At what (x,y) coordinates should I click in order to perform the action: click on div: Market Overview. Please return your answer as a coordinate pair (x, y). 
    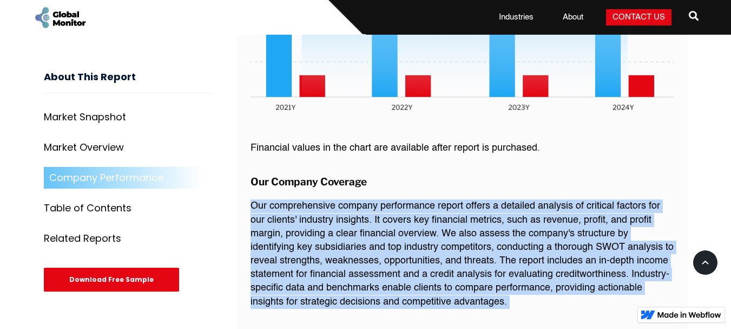
    Looking at the image, I should click on (84, 148).